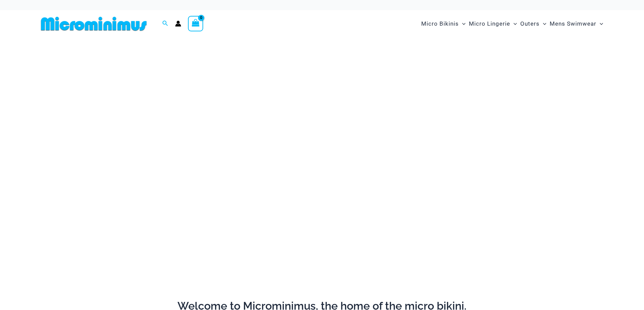  I want to click on a: Search icon link, so click(165, 24).